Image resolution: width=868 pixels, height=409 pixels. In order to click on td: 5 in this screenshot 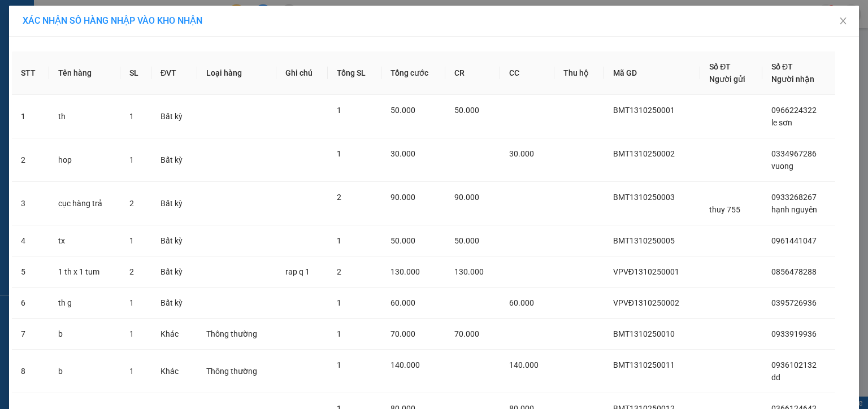, I will do `click(30, 272)`.